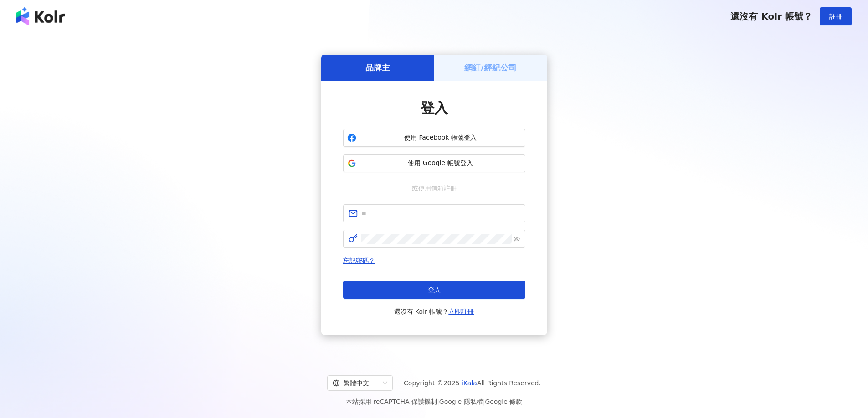  Describe the element at coordinates (434, 163) in the screenshot. I see `button: 使用 Google 帳號登入` at that location.